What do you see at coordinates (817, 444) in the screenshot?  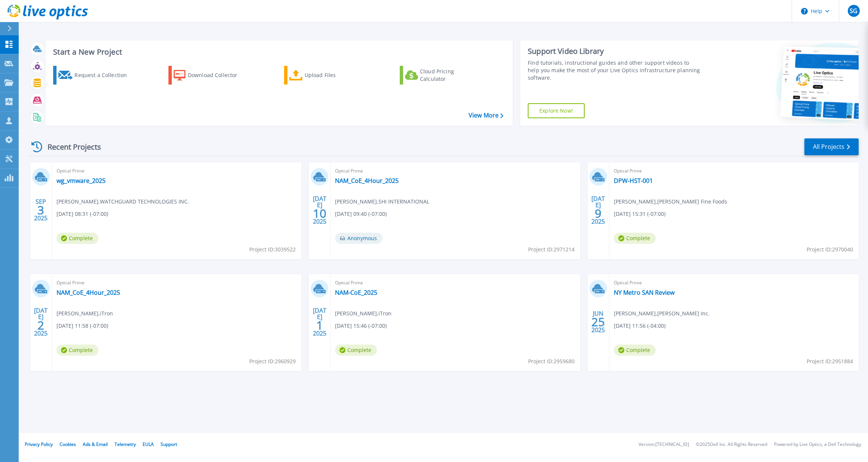 I see `li: Powered by Live Optics, a Dell Technology` at bounding box center [817, 444].